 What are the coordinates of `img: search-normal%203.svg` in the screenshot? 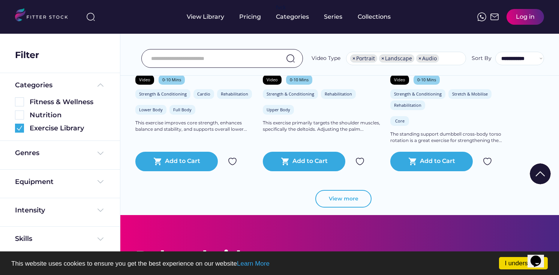 It's located at (91, 17).